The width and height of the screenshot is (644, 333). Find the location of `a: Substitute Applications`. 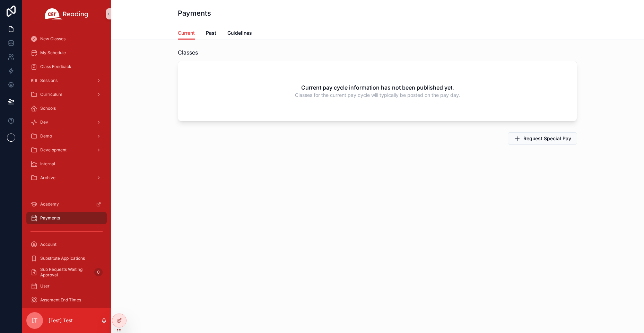

a: Substitute Applications is located at coordinates (66, 258).